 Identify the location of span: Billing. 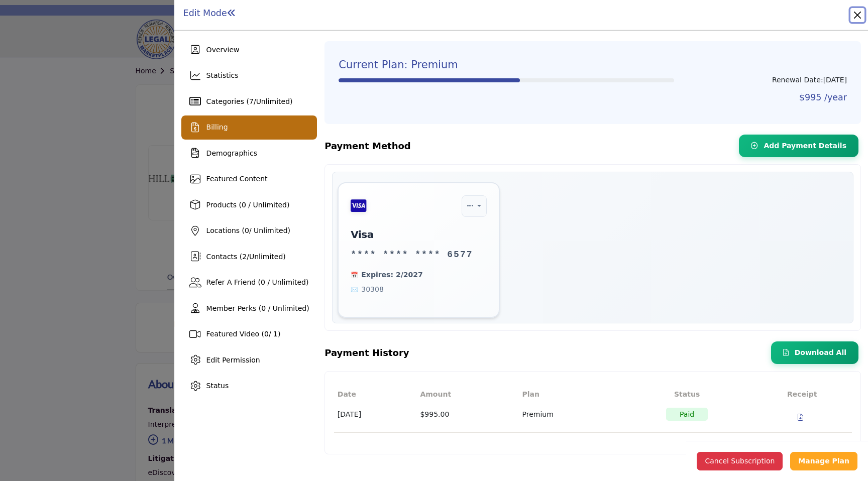
(217, 127).